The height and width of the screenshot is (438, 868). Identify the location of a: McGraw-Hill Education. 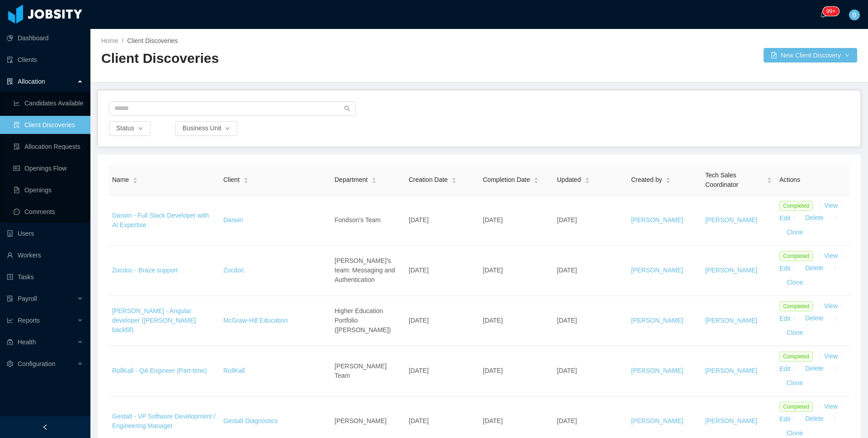
(256, 320).